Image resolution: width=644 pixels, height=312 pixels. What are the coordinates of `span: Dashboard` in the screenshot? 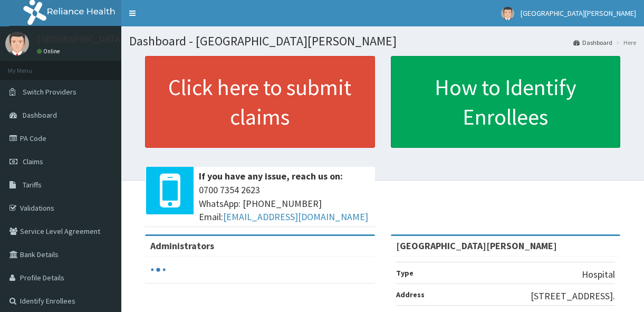 It's located at (39, 115).